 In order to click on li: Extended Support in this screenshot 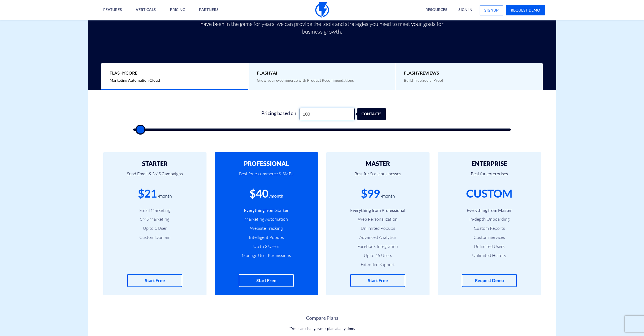, I will do `click(378, 265)`.